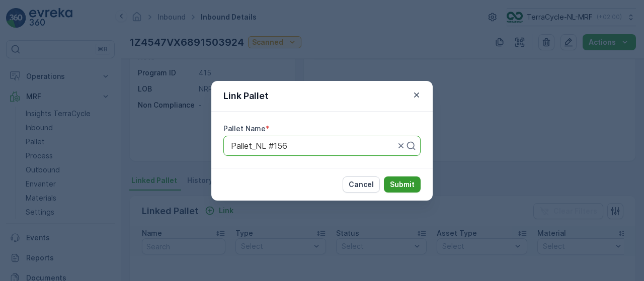  What do you see at coordinates (402, 184) in the screenshot?
I see `p: Submit` at bounding box center [402, 184].